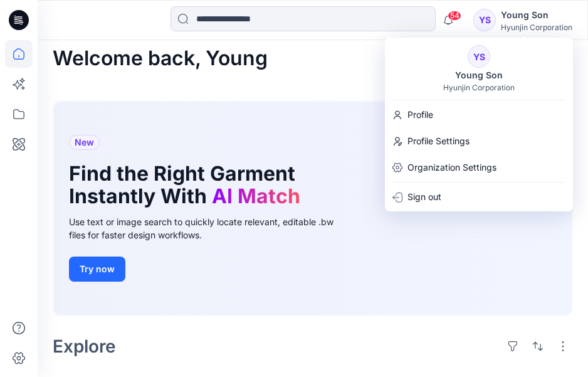 The image size is (588, 377). Describe the element at coordinates (210, 228) in the screenshot. I see `div: Use text or image search to quickly locate relevant, editable .bw files for faster design workflows.` at that location.